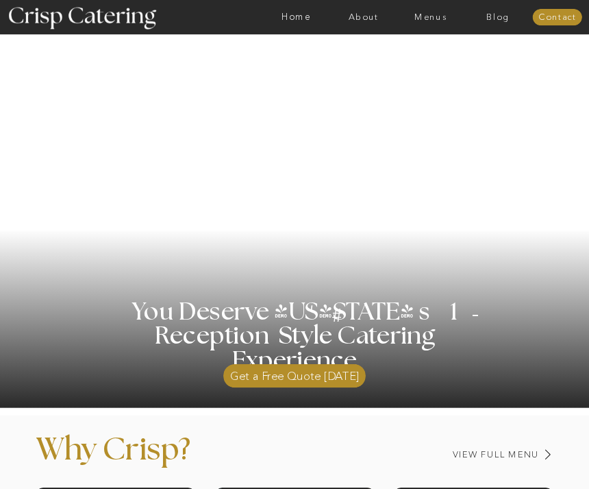  What do you see at coordinates (498, 17) in the screenshot?
I see `nav: Blog` at bounding box center [498, 17].